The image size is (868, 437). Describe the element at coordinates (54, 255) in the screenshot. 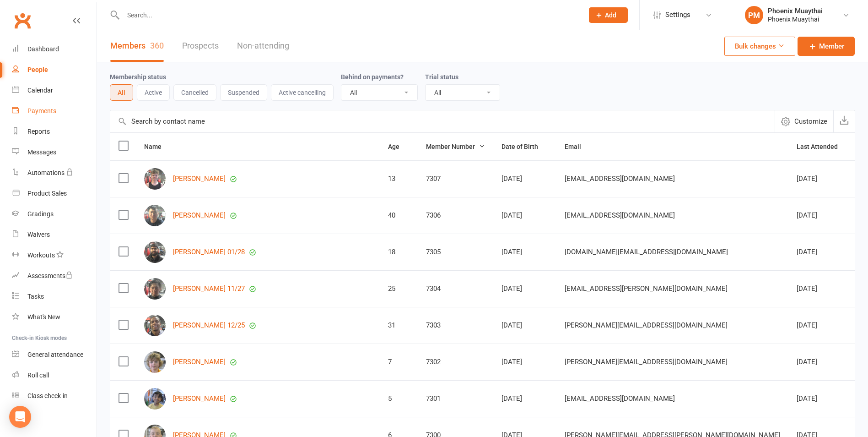

I see `a: Workouts` at that location.